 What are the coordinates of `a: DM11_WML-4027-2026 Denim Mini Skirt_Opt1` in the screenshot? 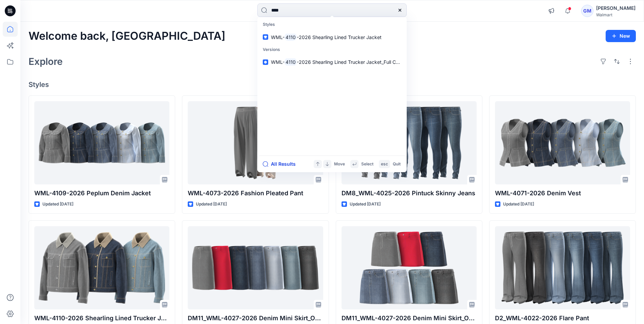 It's located at (409, 268).